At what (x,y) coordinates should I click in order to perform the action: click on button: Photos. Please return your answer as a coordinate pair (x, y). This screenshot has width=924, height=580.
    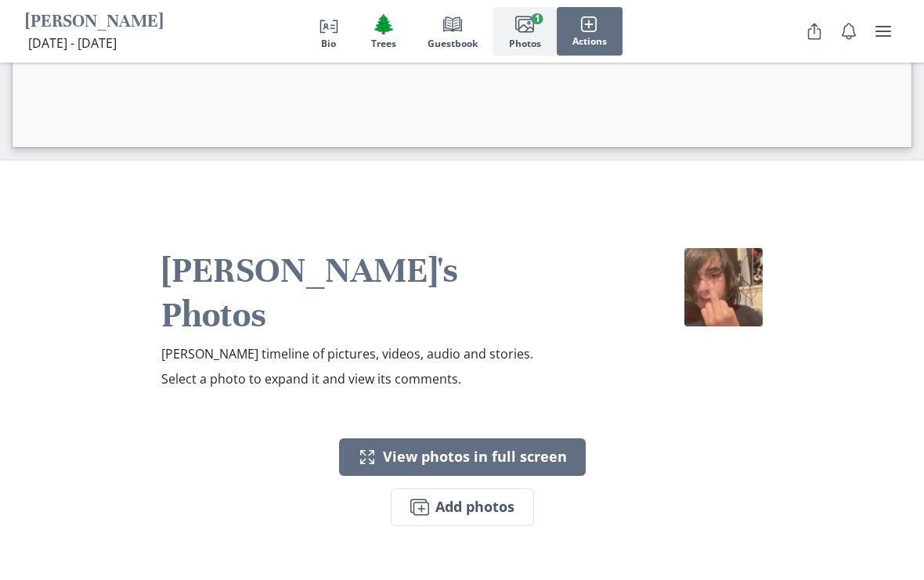
    Looking at the image, I should click on (525, 32).